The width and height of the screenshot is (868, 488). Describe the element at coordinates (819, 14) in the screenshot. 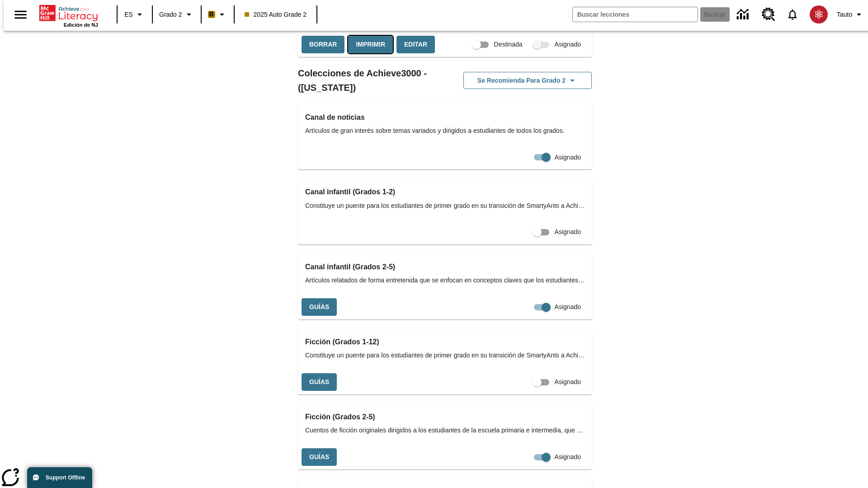

I see `button: Escoja un nuevo avatar` at that location.